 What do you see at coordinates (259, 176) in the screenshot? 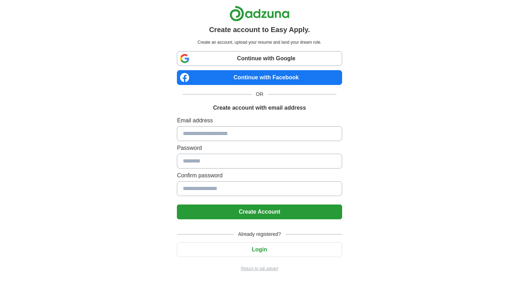
I see `label: Confirm password` at bounding box center [259, 176].